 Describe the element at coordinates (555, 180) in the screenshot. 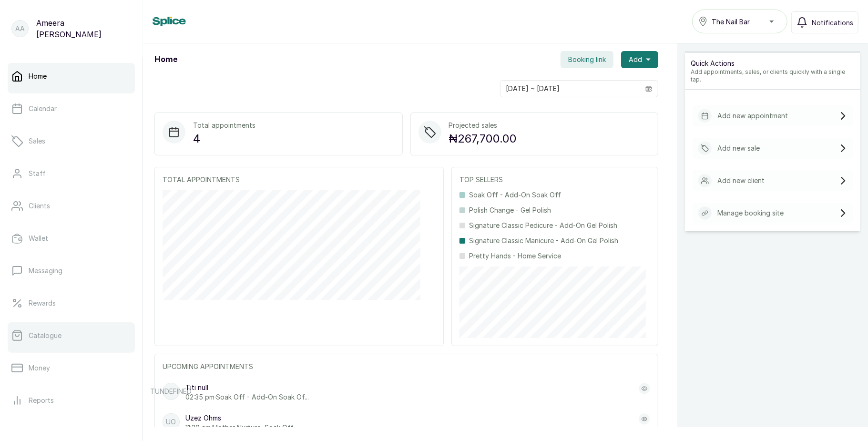

I see `p: TOP SELLERS` at that location.